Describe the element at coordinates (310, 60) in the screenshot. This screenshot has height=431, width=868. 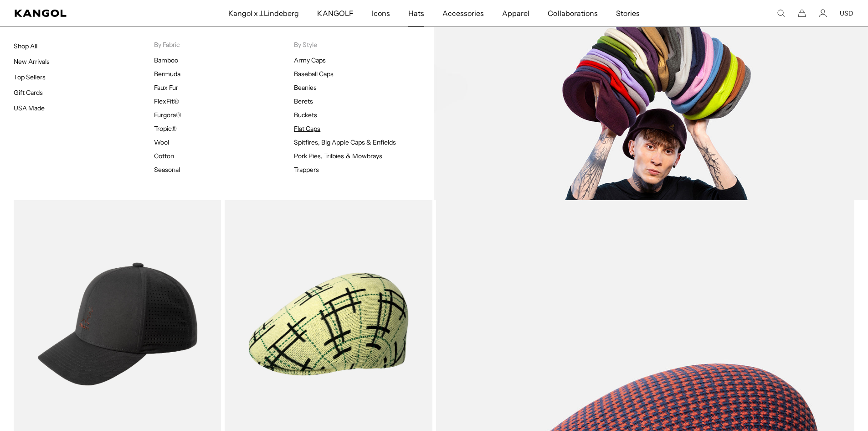
I see `a: Army Caps` at that location.